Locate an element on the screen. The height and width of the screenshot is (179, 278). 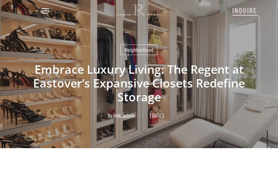
a: fmk_admin is located at coordinates (124, 115).